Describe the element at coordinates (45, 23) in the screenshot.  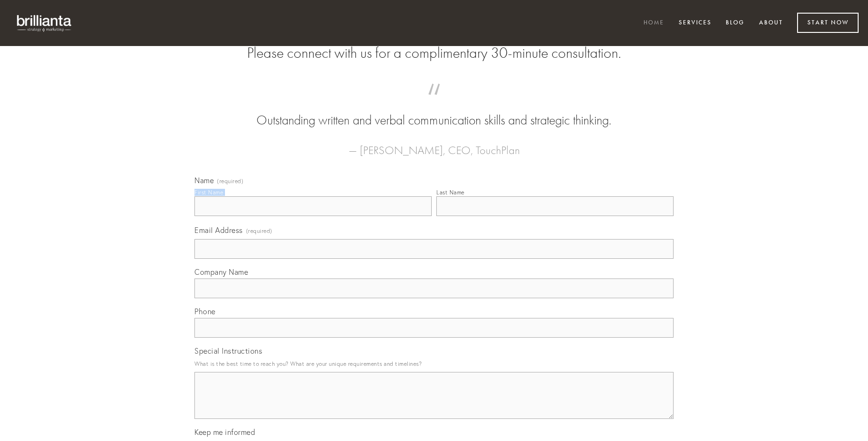
I see `img: brillianta - research, strategy, marketing` at that location.